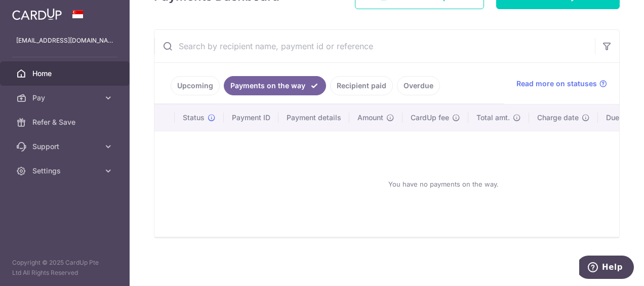 This screenshot has height=286, width=644. What do you see at coordinates (561, 83) in the screenshot?
I see `a: Read more on statuses` at bounding box center [561, 83].